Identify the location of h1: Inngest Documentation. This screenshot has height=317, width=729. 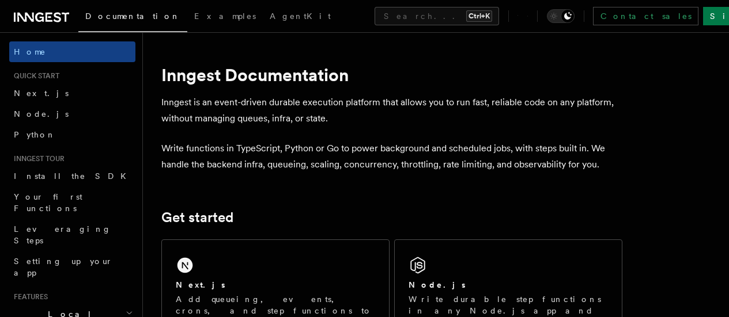
(392, 75).